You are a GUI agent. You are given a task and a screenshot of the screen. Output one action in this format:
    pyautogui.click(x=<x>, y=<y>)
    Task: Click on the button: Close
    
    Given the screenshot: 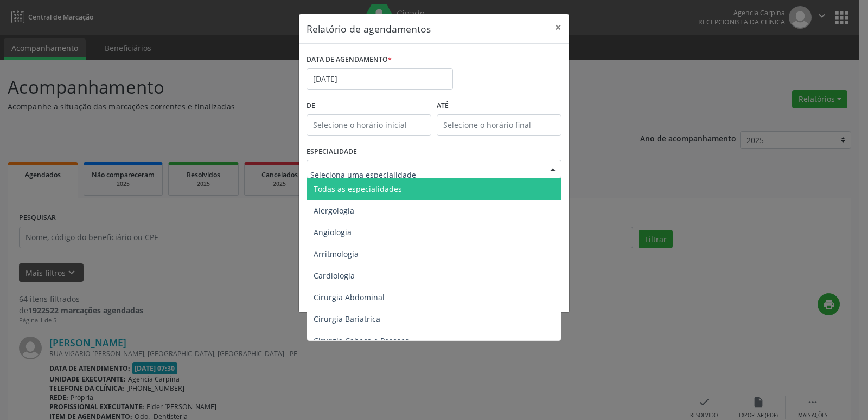 What is the action you would take?
    pyautogui.click(x=558, y=27)
    